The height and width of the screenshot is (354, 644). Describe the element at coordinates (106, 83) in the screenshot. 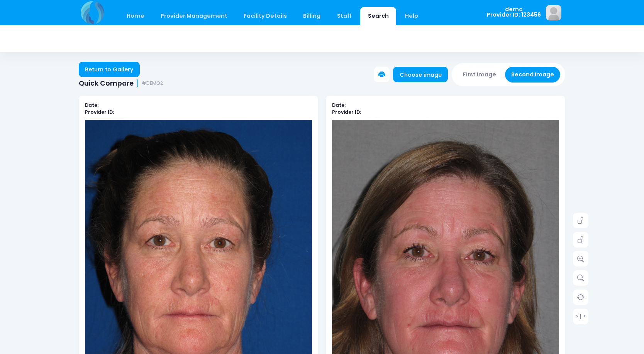

I see `span: Quick Compare` at that location.